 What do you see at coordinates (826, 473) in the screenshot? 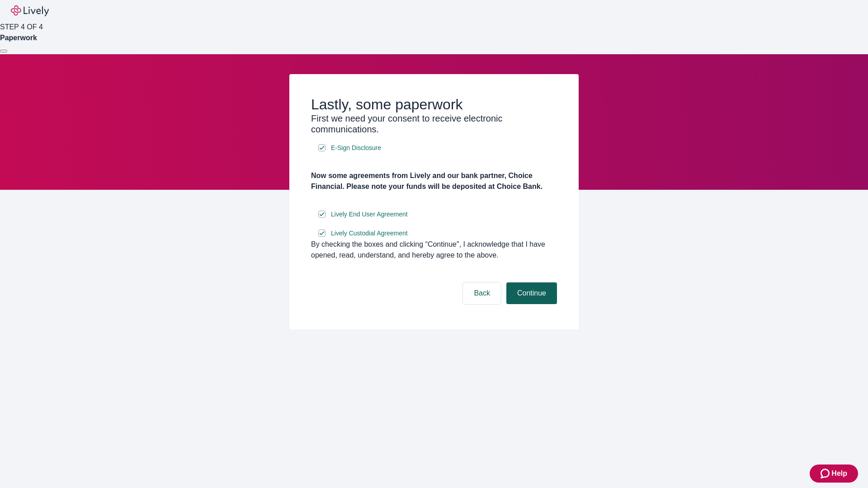
I see `svg: Zendesk support icon` at bounding box center [826, 473].